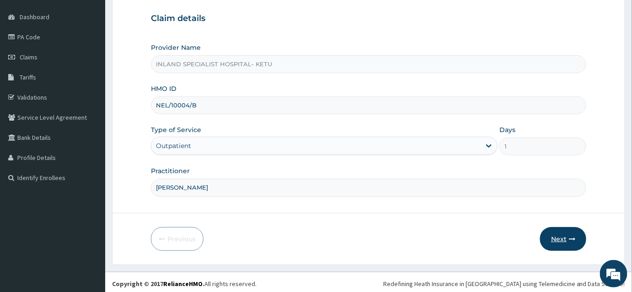 Image resolution: width=632 pixels, height=292 pixels. What do you see at coordinates (27, 57) in the screenshot?
I see `img: d_794563401_company_1708531726252_794563401` at bounding box center [27, 57].